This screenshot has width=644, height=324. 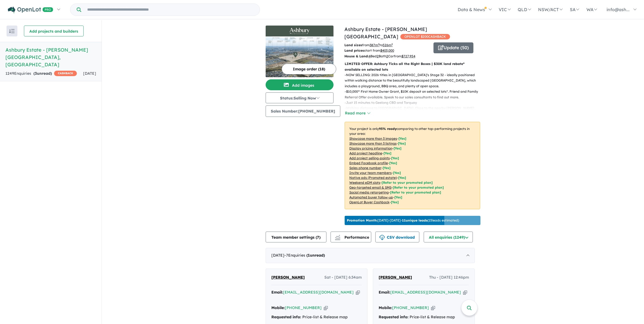 What do you see at coordinates (309, 255) in the screenshot?
I see `span: 1` at bounding box center [309, 255].